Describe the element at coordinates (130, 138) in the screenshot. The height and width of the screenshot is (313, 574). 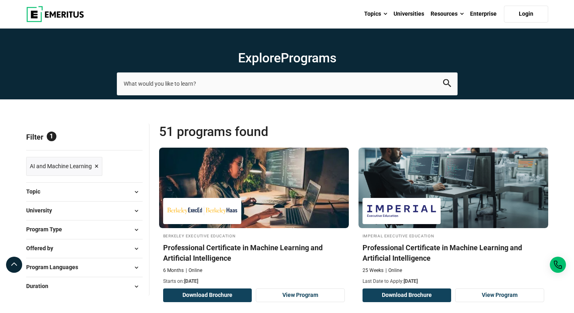
I see `span: Reset all` at that location.